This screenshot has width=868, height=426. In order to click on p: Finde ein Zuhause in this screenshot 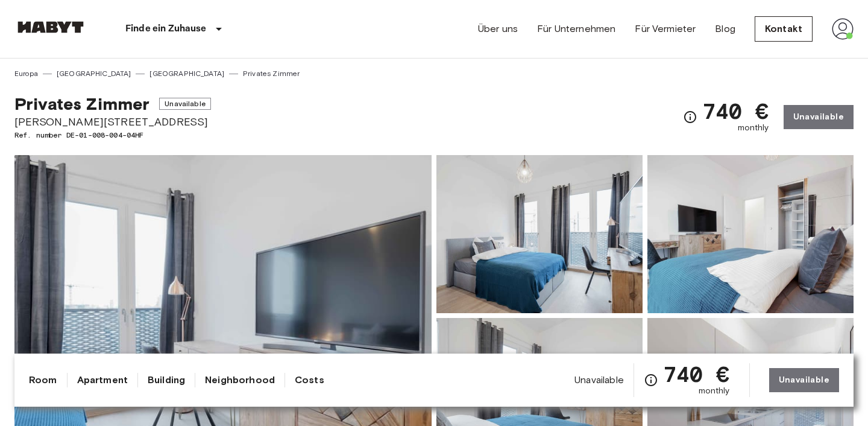, I will do `click(166, 29)`.